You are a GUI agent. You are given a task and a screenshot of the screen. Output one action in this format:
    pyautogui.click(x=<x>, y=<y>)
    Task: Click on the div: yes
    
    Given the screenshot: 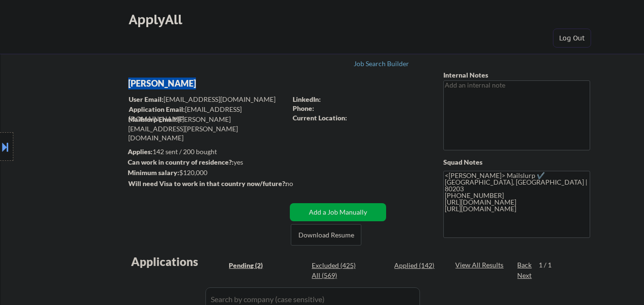 What is the action you would take?
    pyautogui.click(x=206, y=163)
    